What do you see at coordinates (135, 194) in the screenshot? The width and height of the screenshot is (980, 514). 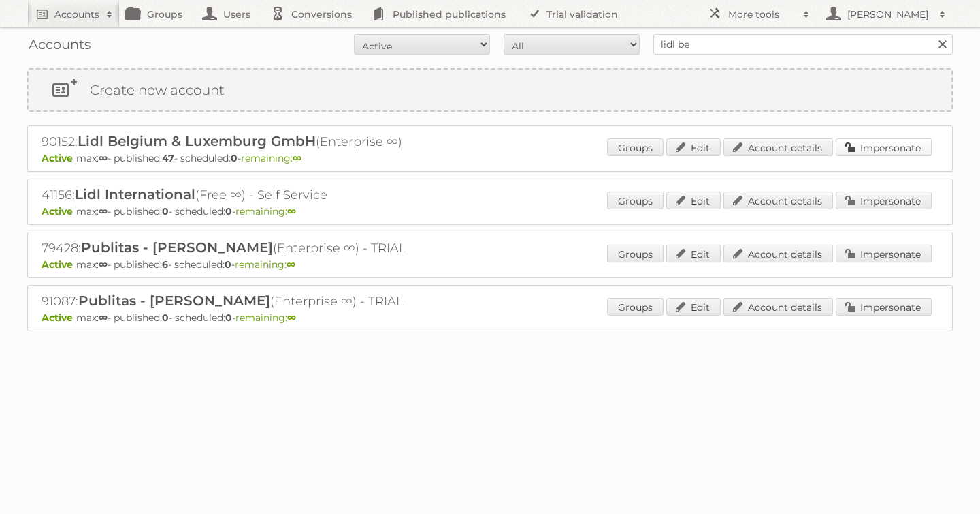 I see `span: Lidl International` at bounding box center [135, 194].